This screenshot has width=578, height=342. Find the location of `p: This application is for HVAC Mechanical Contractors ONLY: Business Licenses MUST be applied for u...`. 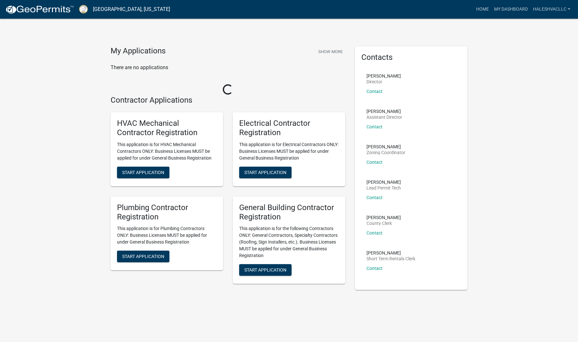

p: This application is for HVAC Mechanical Contractors ONLY: Business Licenses MUST be applied for u... is located at coordinates (167, 151).